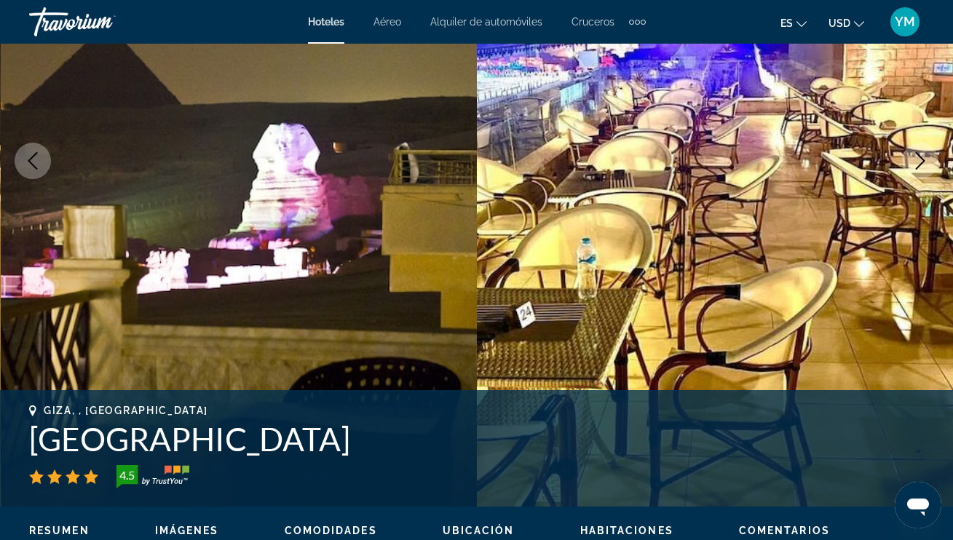 Image resolution: width=953 pixels, height=540 pixels. Describe the element at coordinates (59, 531) in the screenshot. I see `button: Resumen` at that location.